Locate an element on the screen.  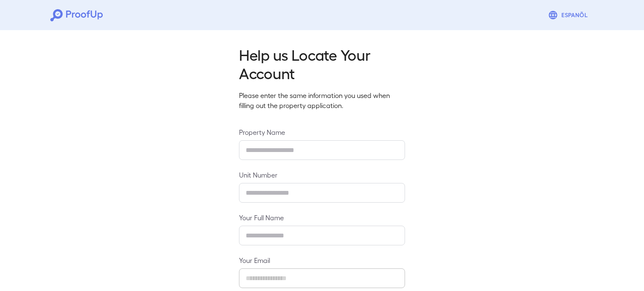
button: Espanõl is located at coordinates (569, 15).